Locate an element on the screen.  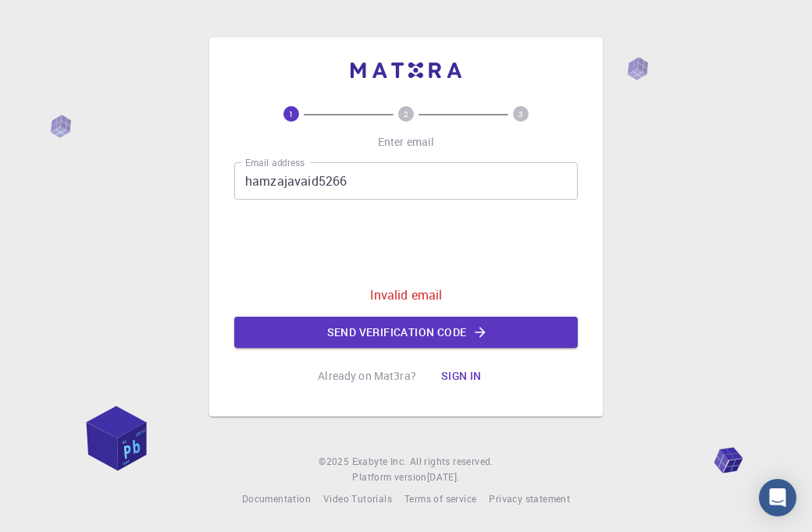
span: All rights reserved. is located at coordinates (451, 462).